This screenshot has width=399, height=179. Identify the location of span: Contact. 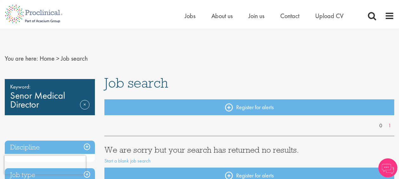
(290, 16).